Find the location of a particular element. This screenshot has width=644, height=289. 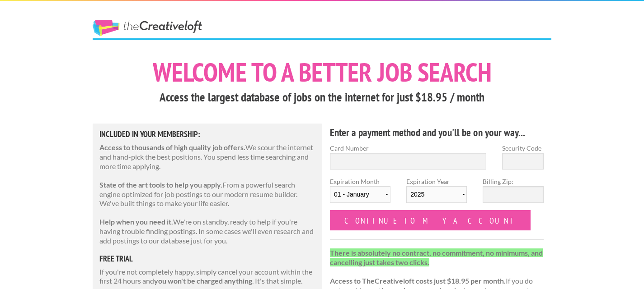

label: Expiration Year is located at coordinates (436, 193).